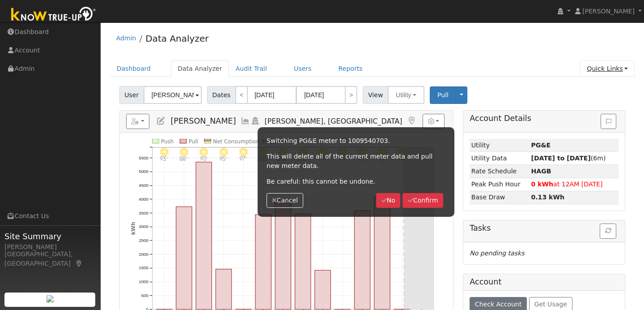 The image size is (644, 310). Describe the element at coordinates (145, 295) in the screenshot. I see `text: 500` at that location.